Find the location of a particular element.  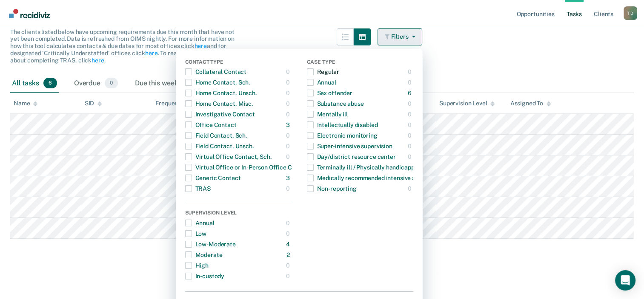

div: Substance abuse is located at coordinates (335, 104).